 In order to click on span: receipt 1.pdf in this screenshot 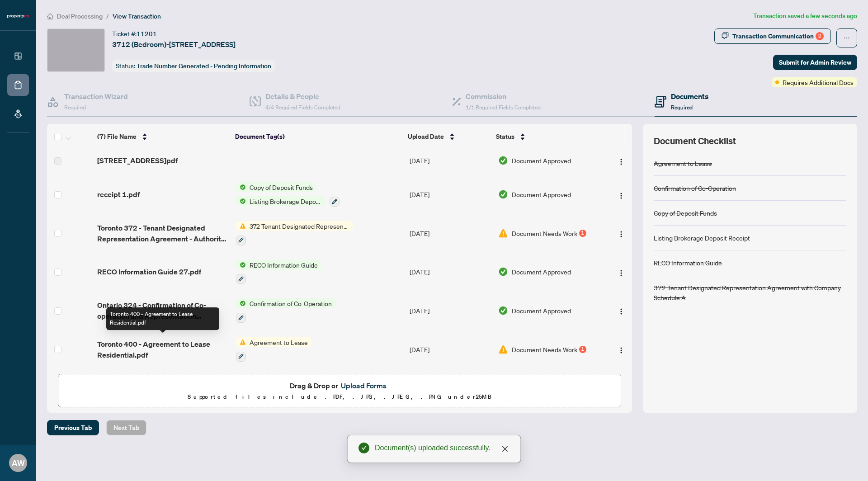, I will do `click(119, 194)`.